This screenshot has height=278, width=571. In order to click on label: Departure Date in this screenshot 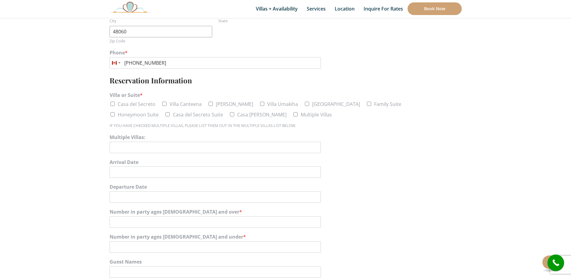, I will do `click(286, 187)`.